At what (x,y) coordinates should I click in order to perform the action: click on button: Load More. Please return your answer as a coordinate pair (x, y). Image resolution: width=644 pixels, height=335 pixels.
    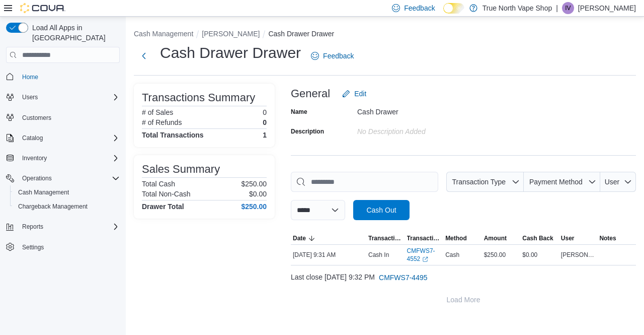
    Looking at the image, I should click on (463, 300).